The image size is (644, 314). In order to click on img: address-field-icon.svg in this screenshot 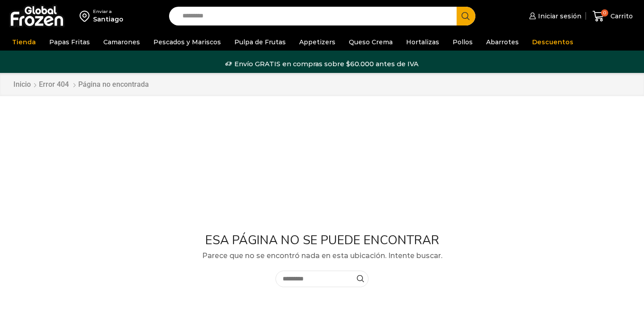, I will do `click(86, 16)`.